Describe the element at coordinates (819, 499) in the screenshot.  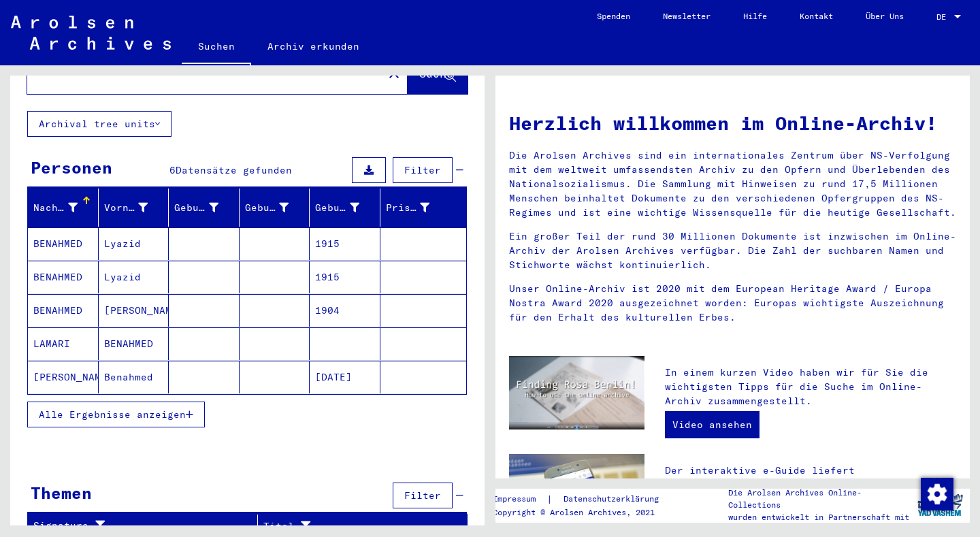
I see `p: Die Arolsen Archives Online-Collections` at that location.